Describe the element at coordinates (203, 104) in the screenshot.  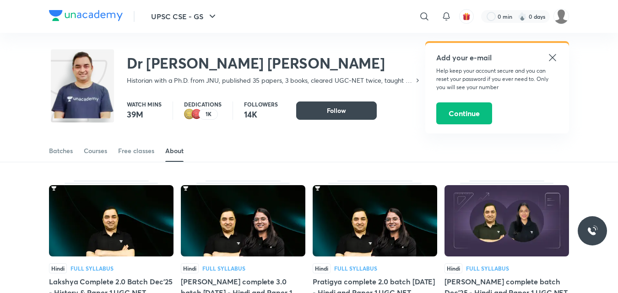
I see `p: Dedications` at that location.